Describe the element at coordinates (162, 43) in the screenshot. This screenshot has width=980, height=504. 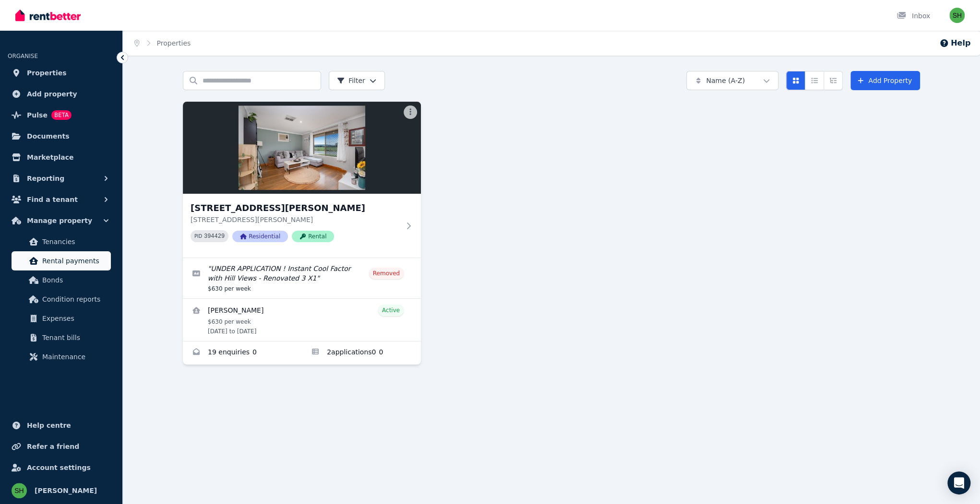
I see `nav: Breadcrumb` at that location.